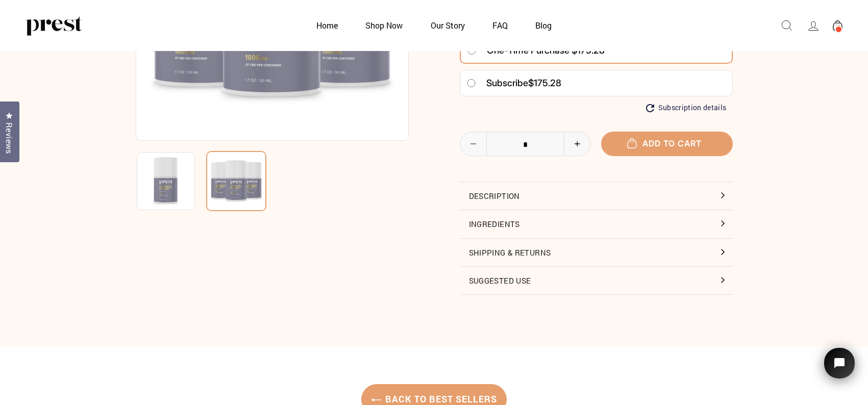 The width and height of the screenshot is (868, 405). Describe the element at coordinates (596, 224) in the screenshot. I see `button: Ingredients` at that location.